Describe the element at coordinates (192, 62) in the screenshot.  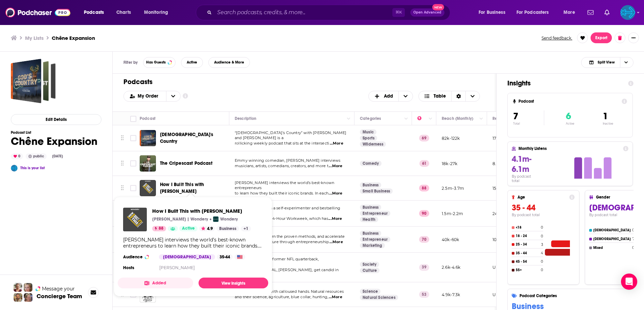
I see `span: Active` at that location.